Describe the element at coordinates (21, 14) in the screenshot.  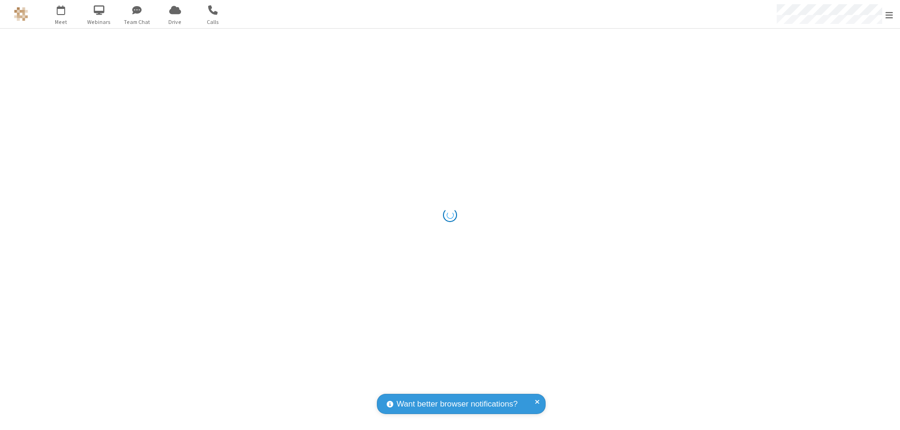
I see `img: QA Selenium DO NOT DELETE OR CHANGE` at that location.